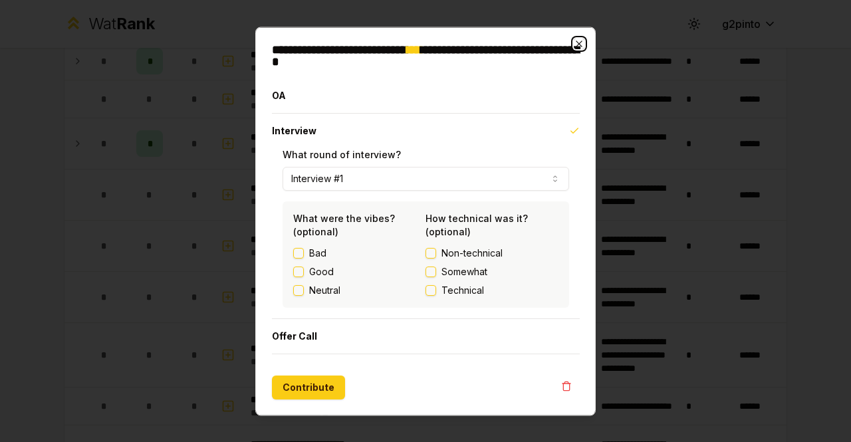 The width and height of the screenshot is (851, 442). What do you see at coordinates (431, 290) in the screenshot?
I see `button: Technical` at bounding box center [431, 290].